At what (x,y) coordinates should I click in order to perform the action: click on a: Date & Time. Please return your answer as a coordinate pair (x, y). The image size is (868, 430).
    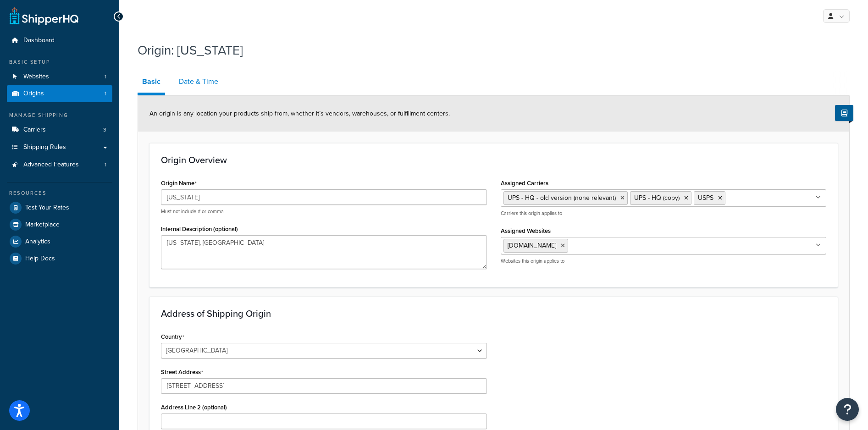
    Looking at the image, I should click on (198, 81).